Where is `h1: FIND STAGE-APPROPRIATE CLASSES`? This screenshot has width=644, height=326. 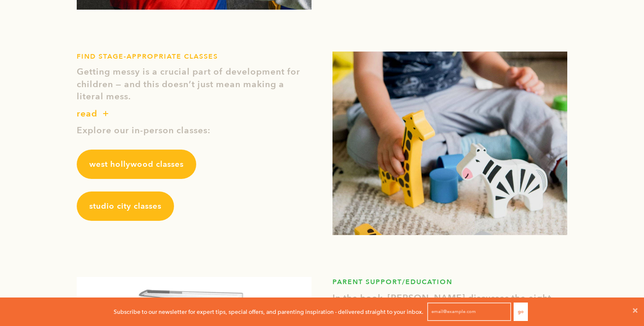 h1: FIND STAGE-APPROPRIATE CLASSES is located at coordinates (194, 57).